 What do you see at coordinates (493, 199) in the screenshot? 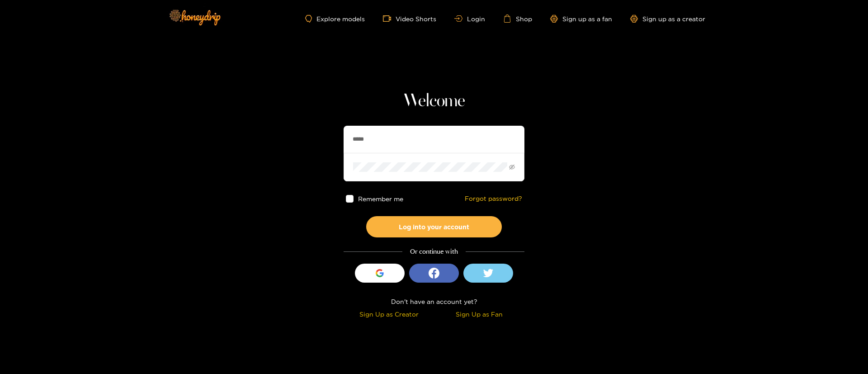
I see `a: Forgot password?` at bounding box center [493, 199].